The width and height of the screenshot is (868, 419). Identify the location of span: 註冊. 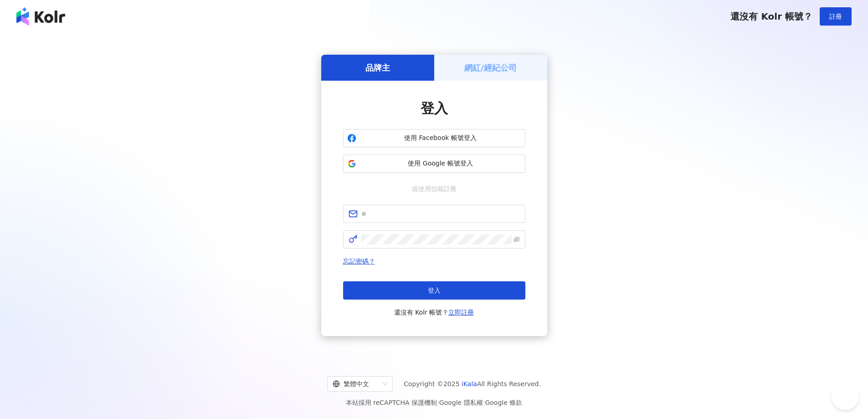
(836, 17).